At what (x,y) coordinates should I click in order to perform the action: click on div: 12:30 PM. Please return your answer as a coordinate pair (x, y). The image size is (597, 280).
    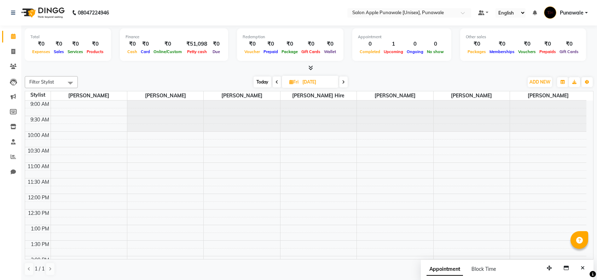
    Looking at the image, I should click on (39, 213).